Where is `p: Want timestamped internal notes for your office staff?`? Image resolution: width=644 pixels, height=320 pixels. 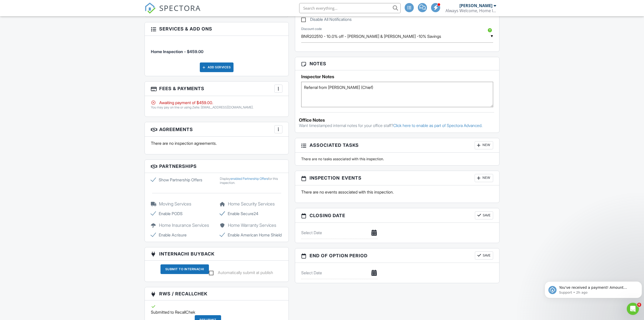 p: Want timestamped internal notes for your office staff? is located at coordinates (397, 125).